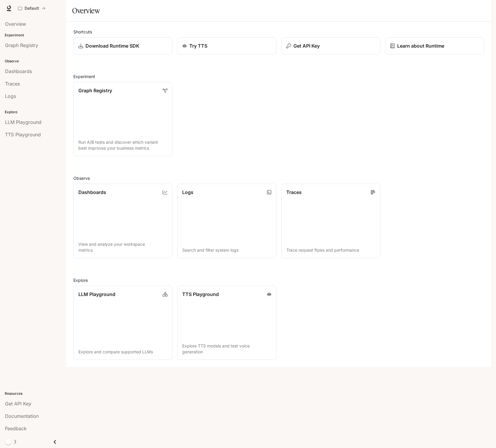 Image resolution: width=496 pixels, height=448 pixels. Describe the element at coordinates (123, 119) in the screenshot. I see `a: Graph RegistryRun A/B tests and discover which variant best improves your business metrics` at that location.